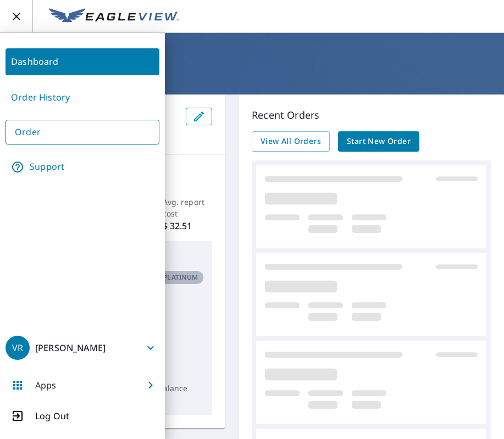 This screenshot has height=439, width=504. Describe the element at coordinates (371, 115) in the screenshot. I see `p: Recent Orders` at that location.